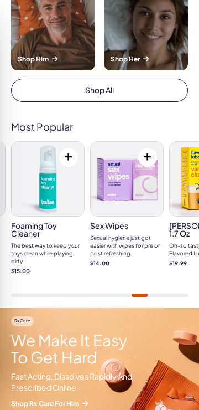 This screenshot has width=199, height=410. Describe the element at coordinates (100, 90) in the screenshot. I see `a: Shop All` at that location.